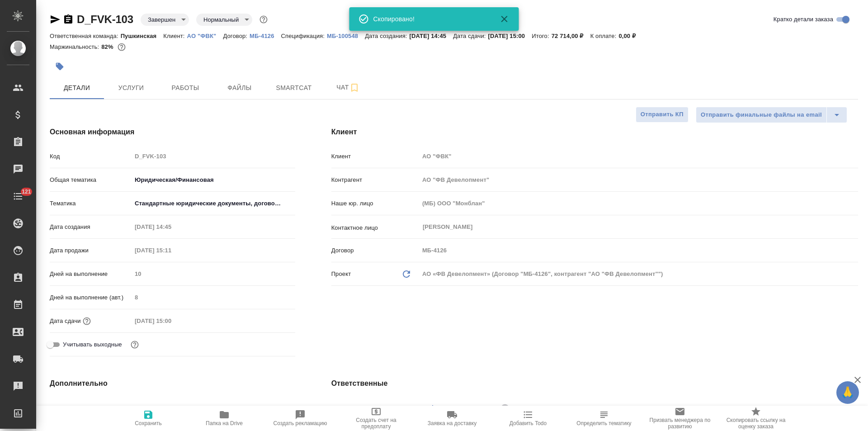 The width and height of the screenshot is (868, 431). Describe the element at coordinates (387, 36) in the screenshot. I see `p: Дата создания:` at that location.